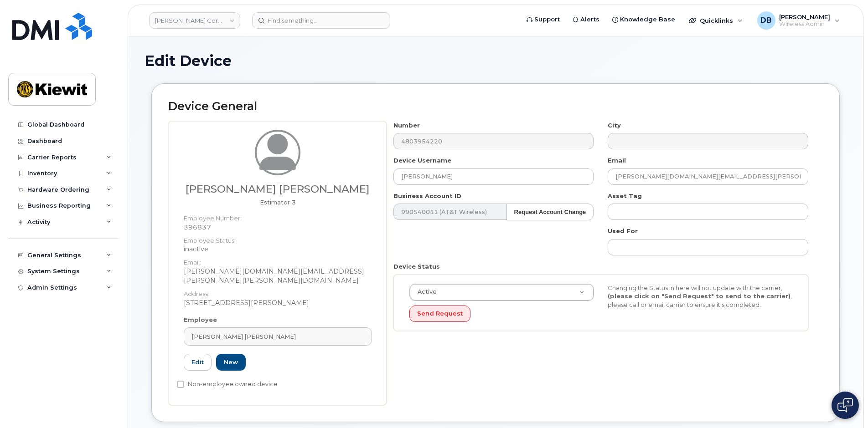  I want to click on a: Edit, so click(197, 362).